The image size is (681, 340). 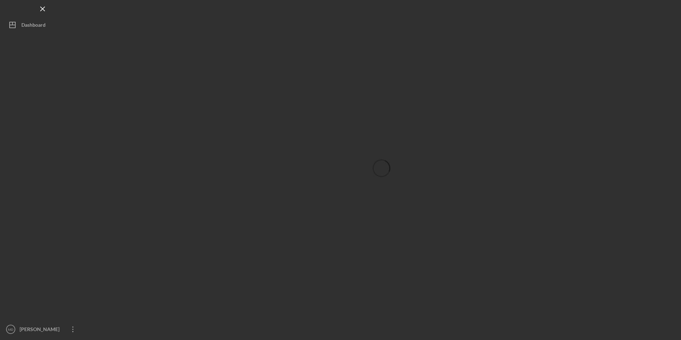 What do you see at coordinates (43, 25) in the screenshot?
I see `a: Dashboard` at bounding box center [43, 25].